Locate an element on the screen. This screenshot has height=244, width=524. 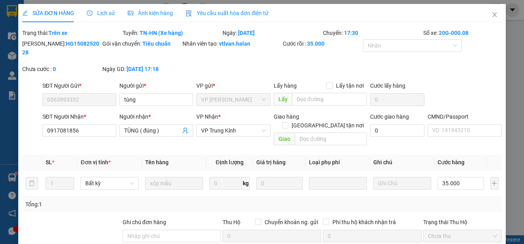
span: Giá trị hàng is located at coordinates (271, 162).